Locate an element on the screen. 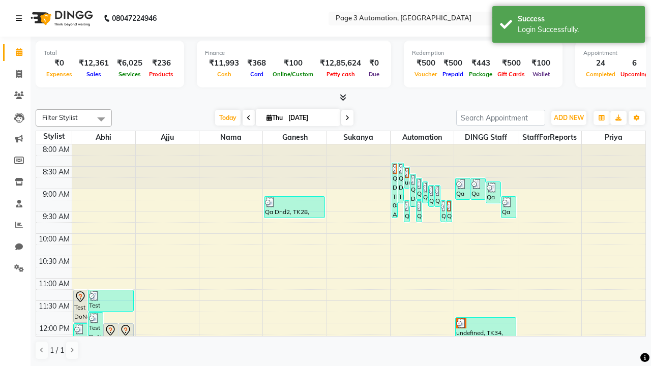  div: Test DoNotDelete, TK09, 11:15 AM-12:00 PM, Hair Cut-Men is located at coordinates (81, 306).